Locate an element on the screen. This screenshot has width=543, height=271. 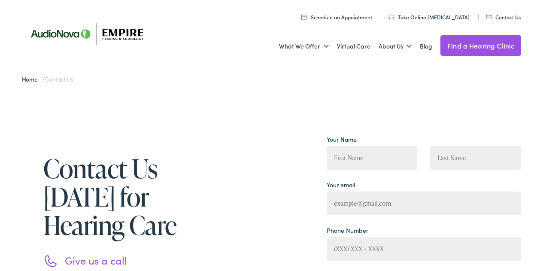
a: Blog is located at coordinates (426, 46).